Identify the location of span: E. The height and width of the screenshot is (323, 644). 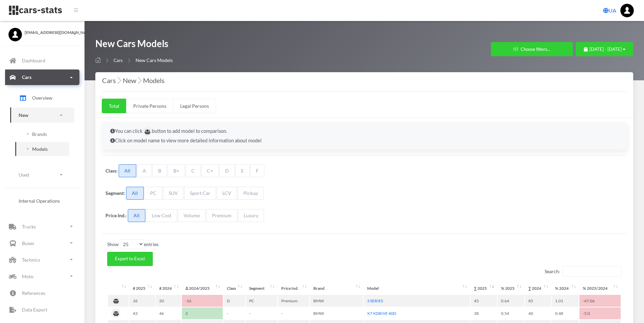
(242, 171).